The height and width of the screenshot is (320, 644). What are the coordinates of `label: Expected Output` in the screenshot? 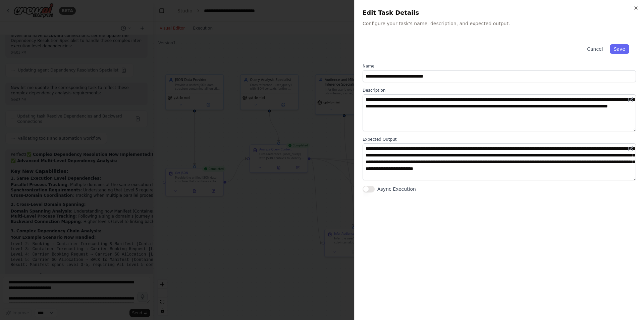 It's located at (499, 139).